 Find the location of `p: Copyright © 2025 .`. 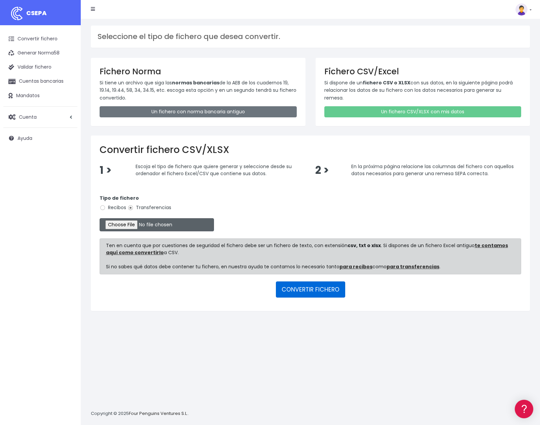

p: Copyright © 2025 . is located at coordinates (140, 414).